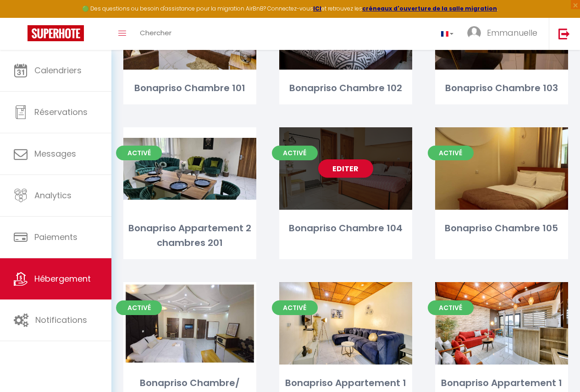 This screenshot has height=392, width=580. Describe the element at coordinates (63, 278) in the screenshot. I see `span: Hébergement` at that location.